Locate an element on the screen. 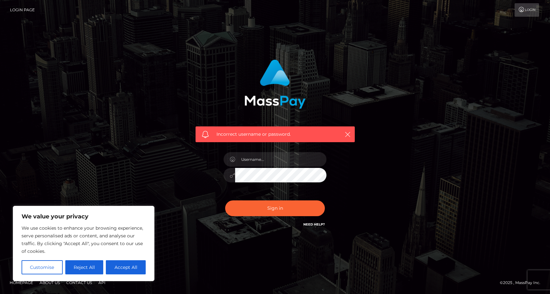  a: API is located at coordinates (102, 282).